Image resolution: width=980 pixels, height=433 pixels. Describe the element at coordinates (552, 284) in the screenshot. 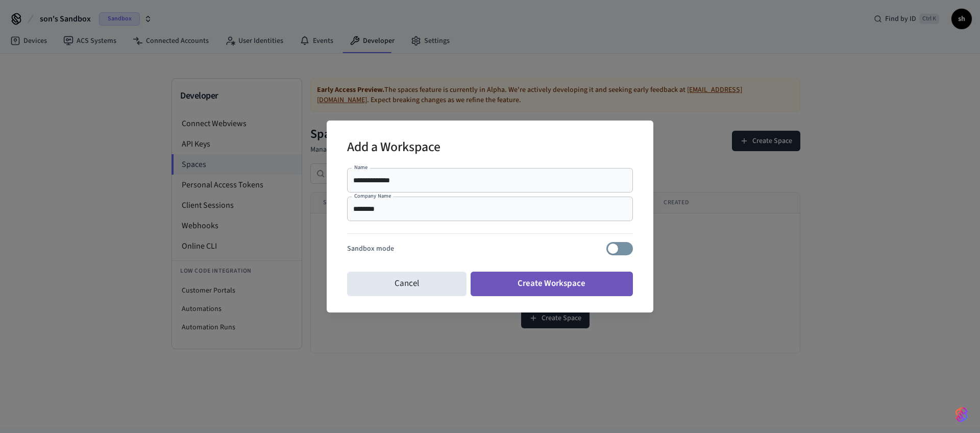

I see `button: Create Workspace` at that location.